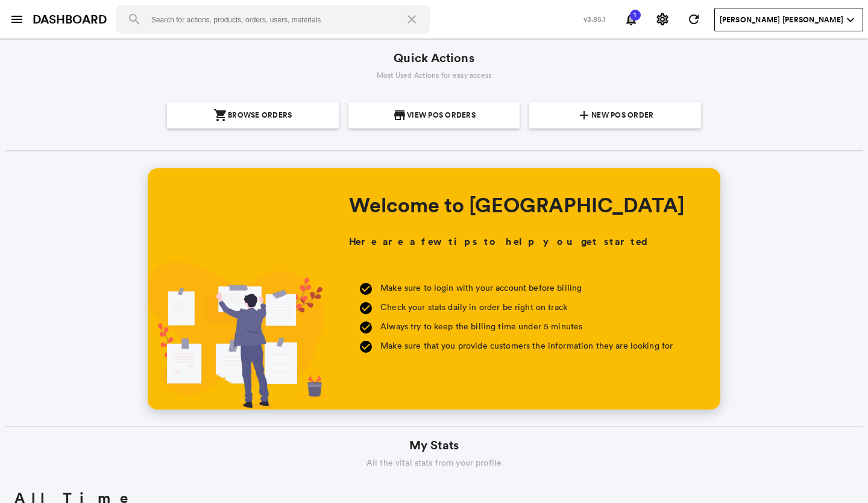 The height and width of the screenshot is (503, 868). Describe the element at coordinates (527, 346) in the screenshot. I see `p: Make sure that you provide customers the information they are looking for` at that location.